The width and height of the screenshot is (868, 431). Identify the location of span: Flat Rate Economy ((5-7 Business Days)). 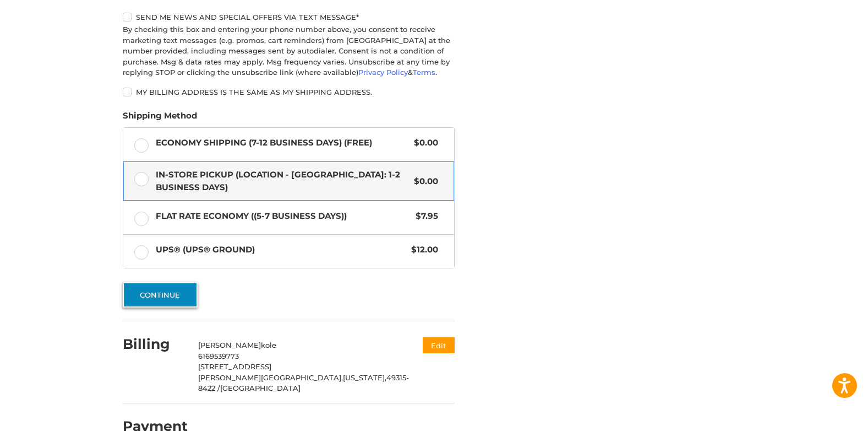
(283, 216).